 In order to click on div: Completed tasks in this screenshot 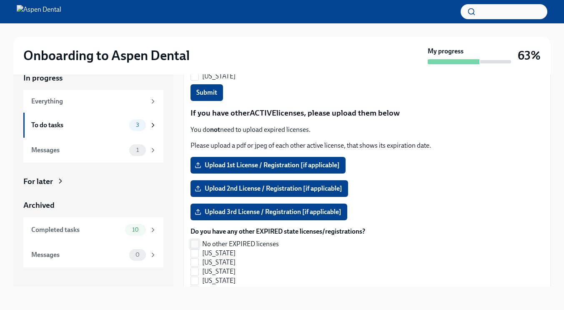, I will do `click(76, 230)`.